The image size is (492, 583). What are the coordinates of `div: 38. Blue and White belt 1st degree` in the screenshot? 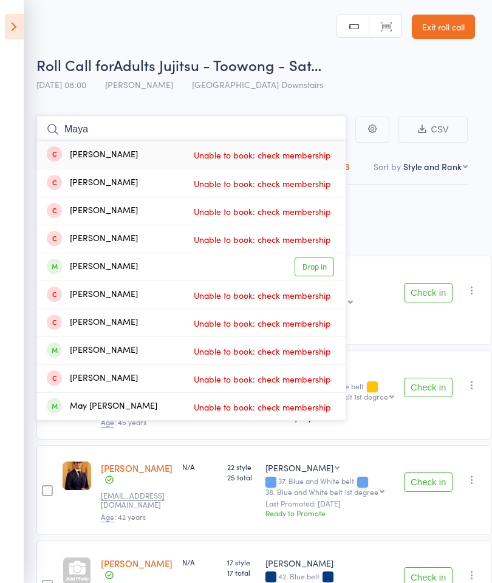 It's located at (322, 491).